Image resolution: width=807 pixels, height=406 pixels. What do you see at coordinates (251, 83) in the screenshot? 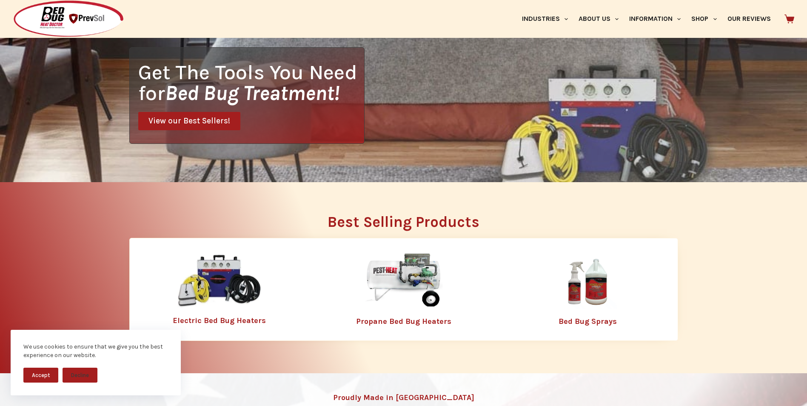
I see `h1: Get The Tools You Need for` at bounding box center [251, 83].